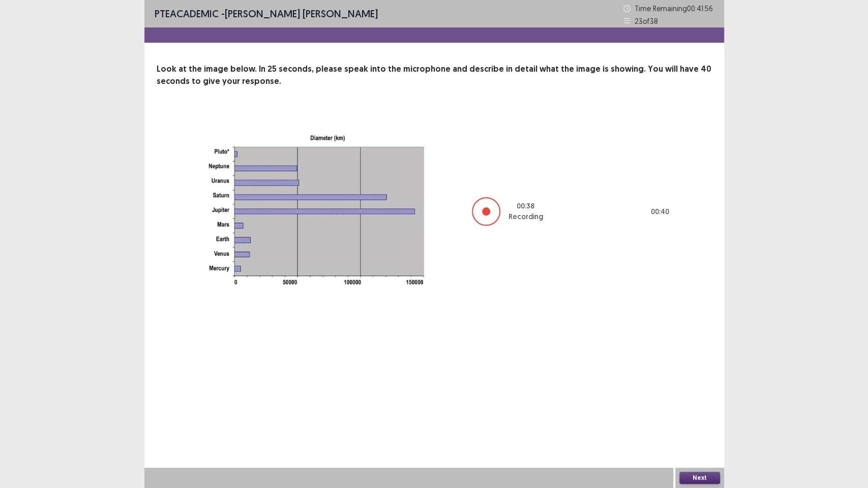  I want to click on p: 23 of 38, so click(647, 21).